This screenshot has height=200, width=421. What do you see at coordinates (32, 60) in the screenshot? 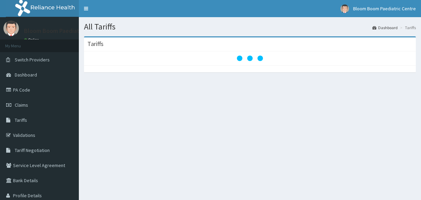
I see `span: Switch Providers` at bounding box center [32, 60].